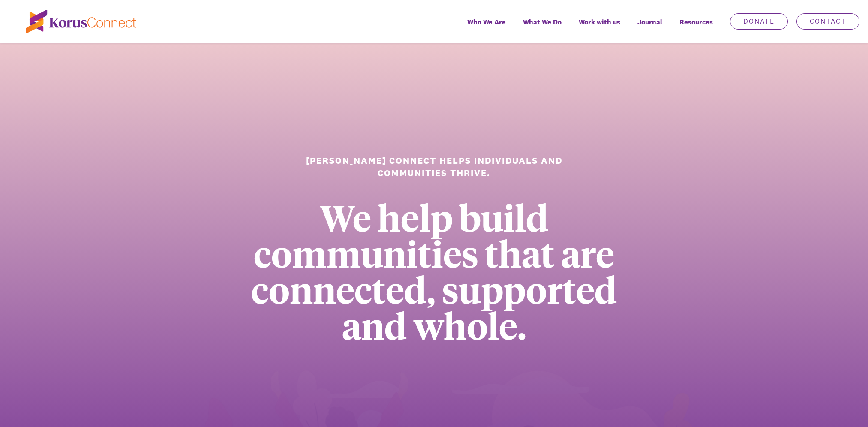  Describe the element at coordinates (81, 21) in the screenshot. I see `img: korus-connect%2Fc5177985-88d5-491d-9cd7-4a1febad1357_logo.svg` at that location.